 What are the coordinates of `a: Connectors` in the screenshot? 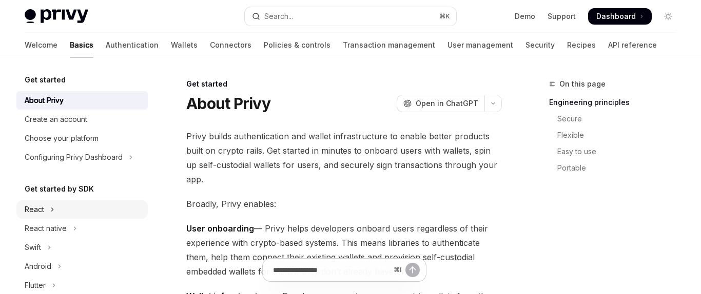 It's located at (230, 45).